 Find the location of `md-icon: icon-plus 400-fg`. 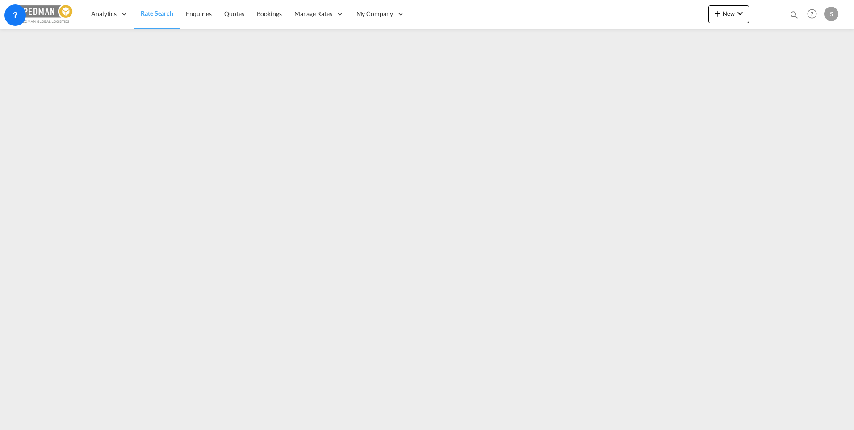

md-icon: icon-plus 400-fg is located at coordinates (718, 13).